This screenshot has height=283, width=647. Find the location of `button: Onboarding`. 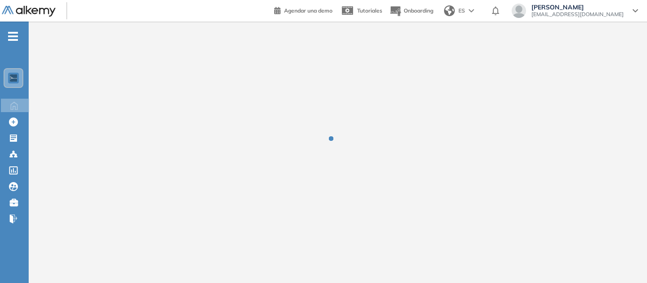

button: Onboarding is located at coordinates (411, 11).